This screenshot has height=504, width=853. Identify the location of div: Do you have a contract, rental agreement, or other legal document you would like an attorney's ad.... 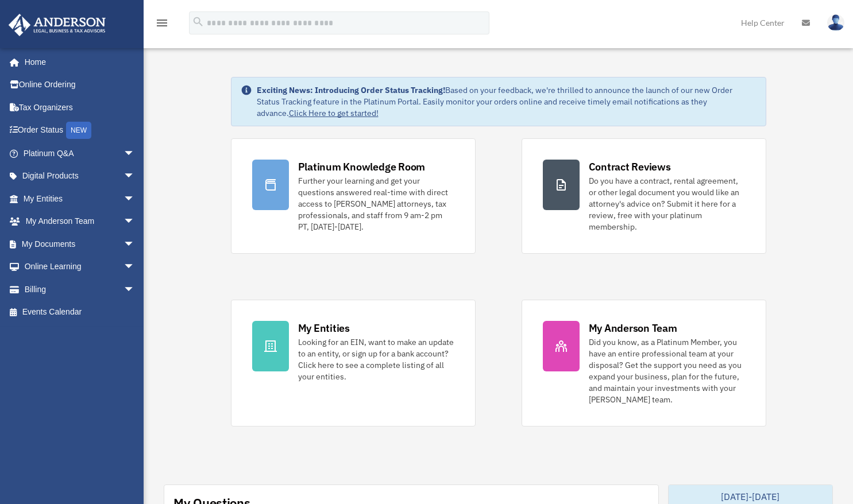
(667, 204).